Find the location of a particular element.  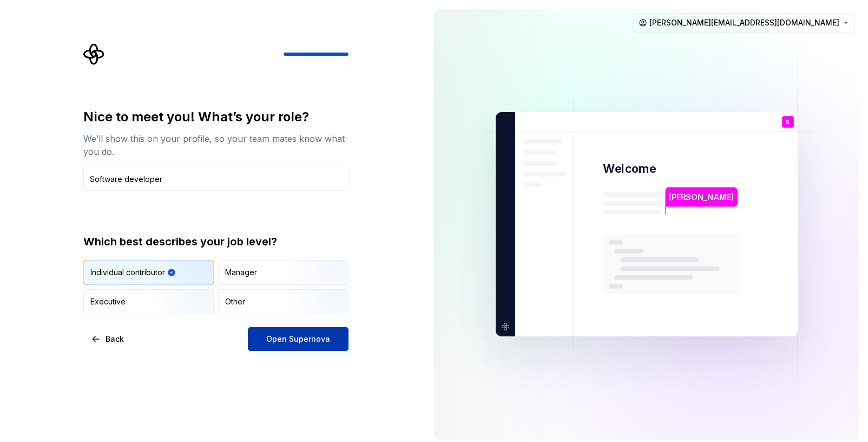

input: Job title is located at coordinates (216, 179).